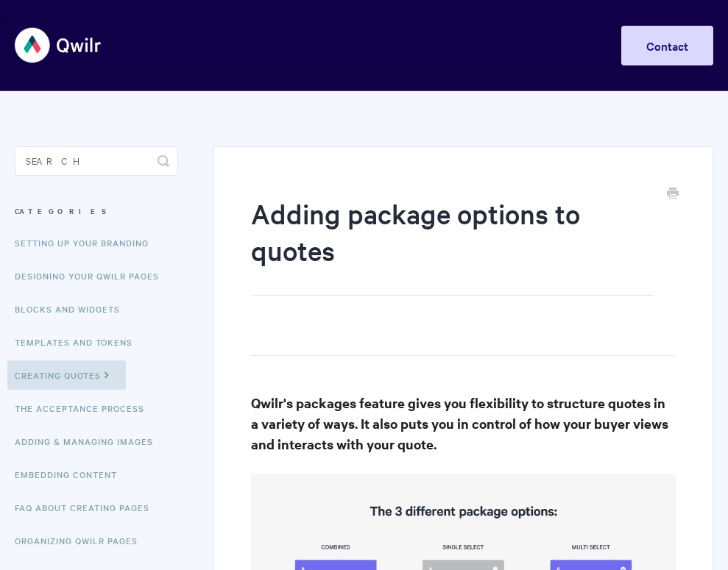 This screenshot has height=570, width=728. I want to click on a: Setting up your Branding, so click(87, 243).